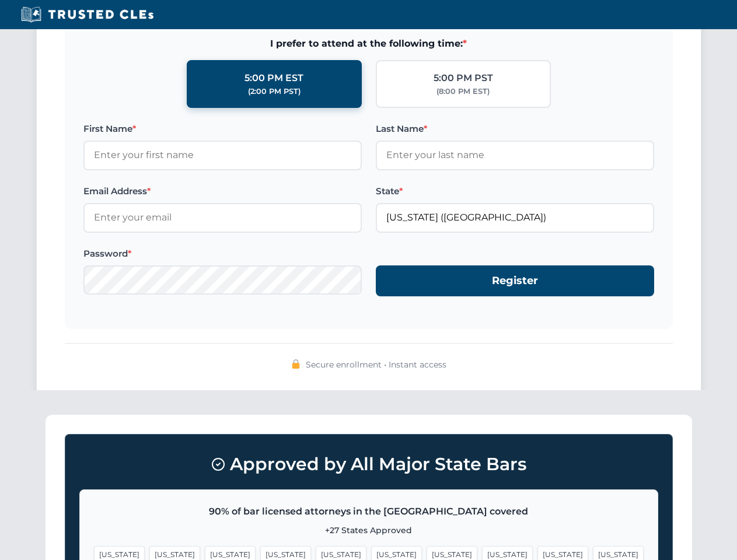 The image size is (737, 560). Describe the element at coordinates (222, 254) in the screenshot. I see `label: Password` at that location.